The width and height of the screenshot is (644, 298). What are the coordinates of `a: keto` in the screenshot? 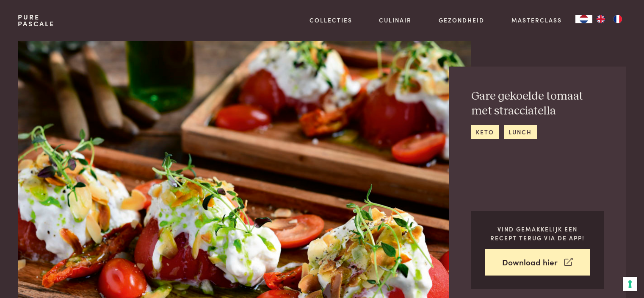 It's located at (485, 132).